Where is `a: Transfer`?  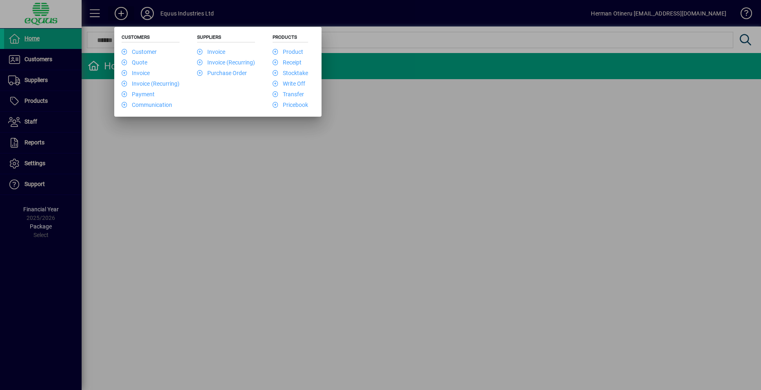 a: Transfer is located at coordinates (288, 94).